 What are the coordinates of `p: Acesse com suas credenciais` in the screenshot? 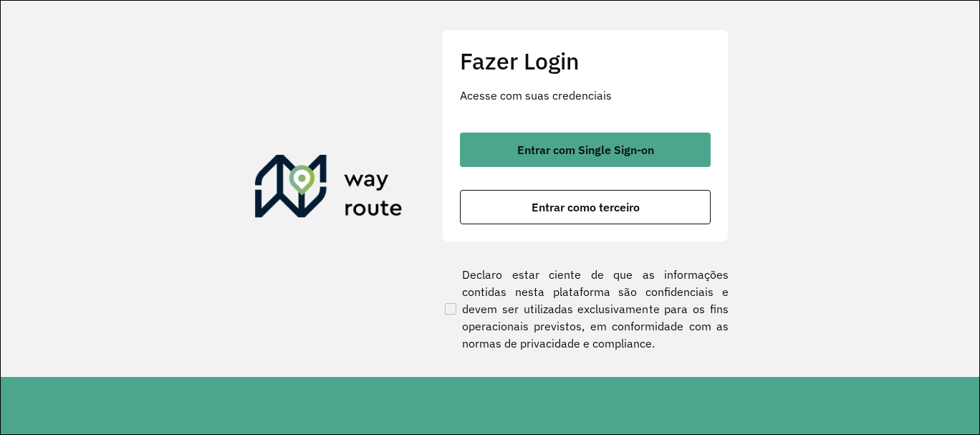 It's located at (586, 96).